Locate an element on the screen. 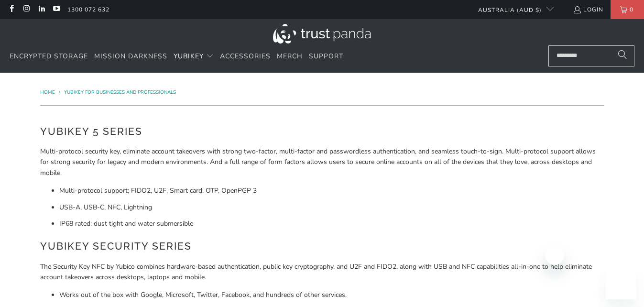 This screenshot has width=644, height=307. a: Support is located at coordinates (326, 57).